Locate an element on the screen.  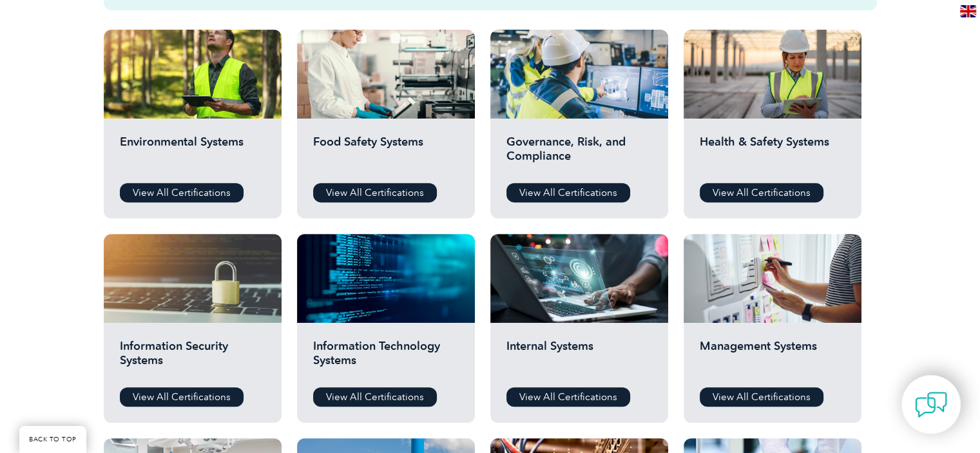
a: BACK TO TOP is located at coordinates (53, 439).